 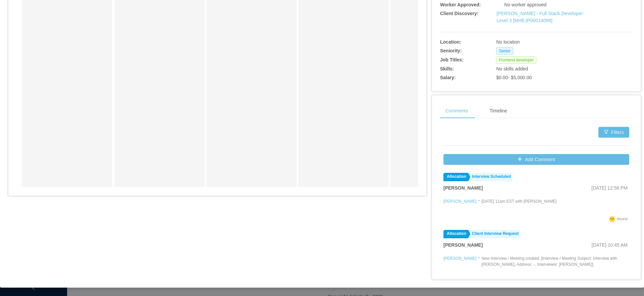 What do you see at coordinates (498, 110) in the screenshot?
I see `div: Timeline` at bounding box center [498, 110].